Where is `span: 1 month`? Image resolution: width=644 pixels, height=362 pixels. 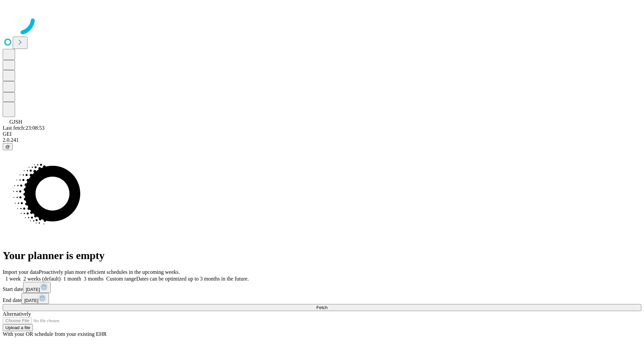
span: 1 month is located at coordinates (72, 279).